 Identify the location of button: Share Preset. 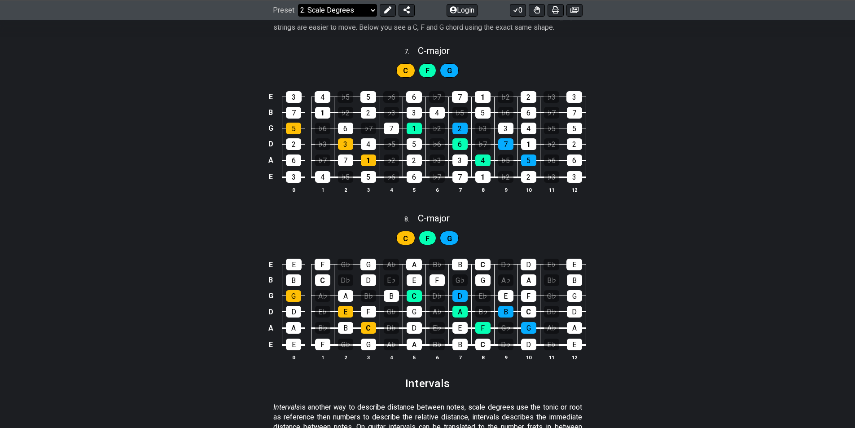
(407, 10).